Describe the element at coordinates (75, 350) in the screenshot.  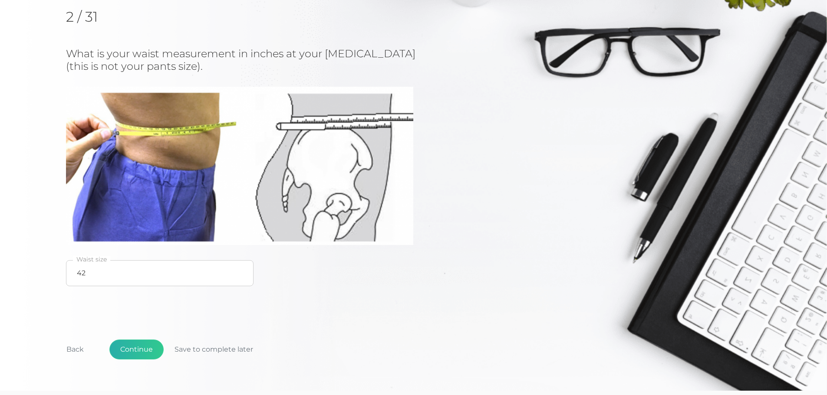
I see `button: Back` at that location.